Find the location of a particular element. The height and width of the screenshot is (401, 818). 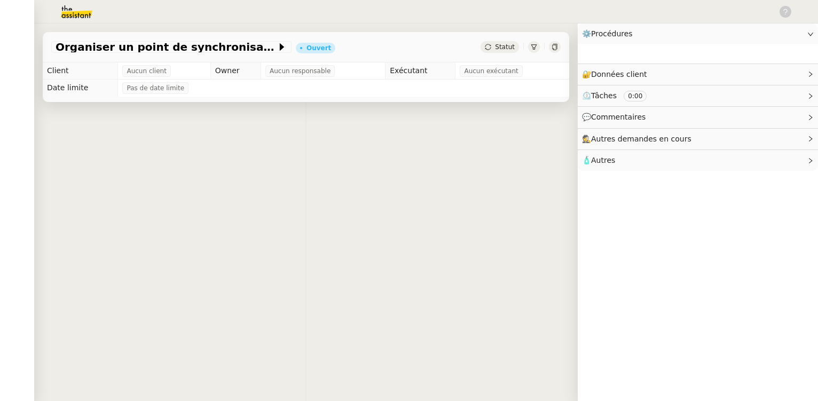

div: ⏲️Tâches 0:00 is located at coordinates (698, 96).